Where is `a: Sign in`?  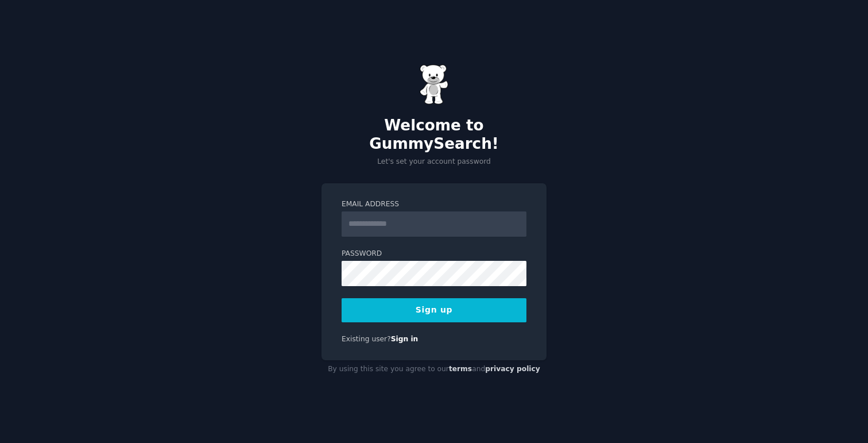
a: Sign in is located at coordinates (405, 339).